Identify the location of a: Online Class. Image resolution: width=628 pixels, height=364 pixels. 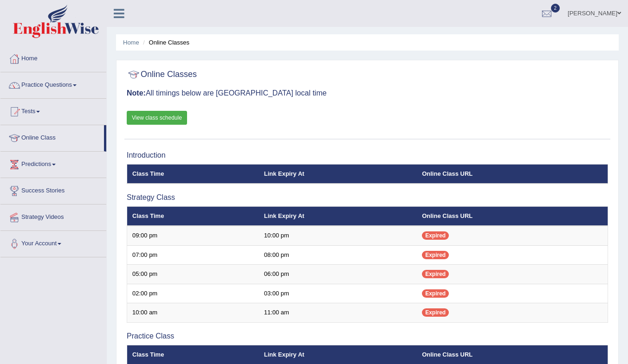
(52, 137).